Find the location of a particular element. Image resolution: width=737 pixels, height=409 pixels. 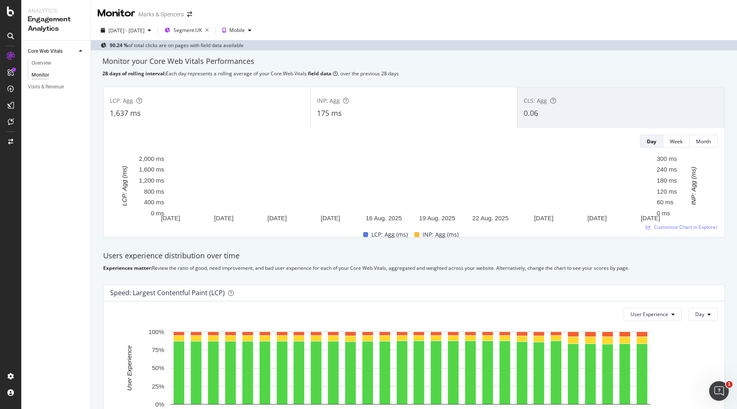

text: 2,000 ms is located at coordinates (151, 158).